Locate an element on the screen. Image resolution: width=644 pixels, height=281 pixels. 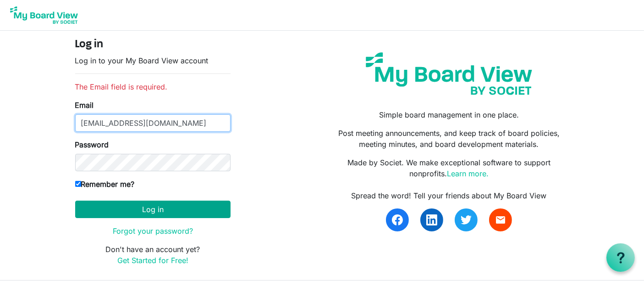
a: Learn more. is located at coordinates (467, 173).